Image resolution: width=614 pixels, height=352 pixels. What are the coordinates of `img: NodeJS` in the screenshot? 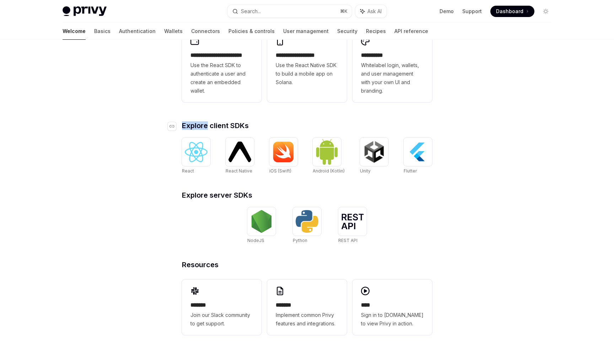 It's located at (261, 222).